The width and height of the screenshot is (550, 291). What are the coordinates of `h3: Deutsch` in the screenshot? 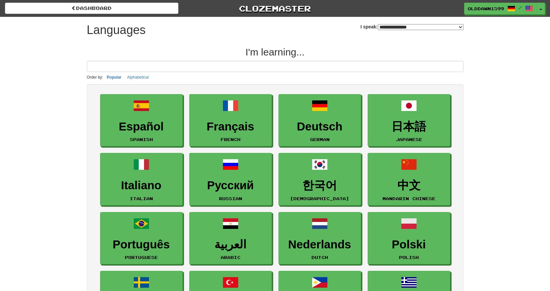 It's located at (320, 127).